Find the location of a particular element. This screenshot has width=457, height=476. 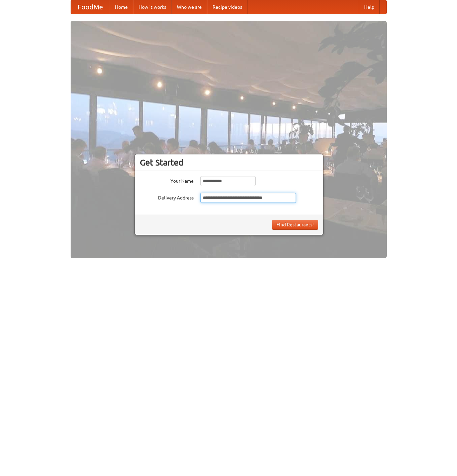

a: Who we are is located at coordinates (189, 7).